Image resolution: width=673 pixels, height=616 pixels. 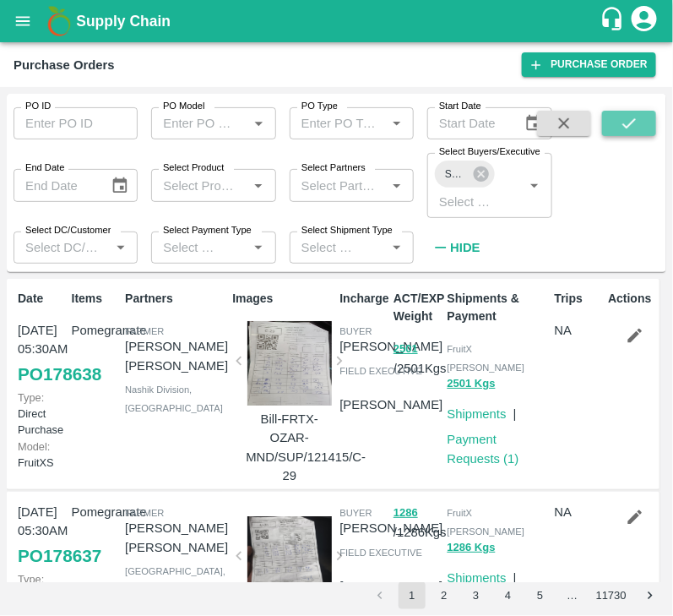 I want to click on span: Model:, so click(x=34, y=446).